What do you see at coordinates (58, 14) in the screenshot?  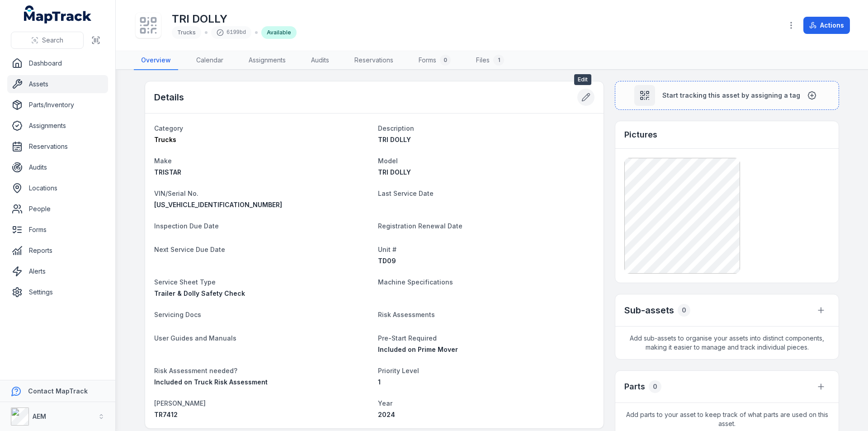 I see `a: MapTrack` at bounding box center [58, 14].